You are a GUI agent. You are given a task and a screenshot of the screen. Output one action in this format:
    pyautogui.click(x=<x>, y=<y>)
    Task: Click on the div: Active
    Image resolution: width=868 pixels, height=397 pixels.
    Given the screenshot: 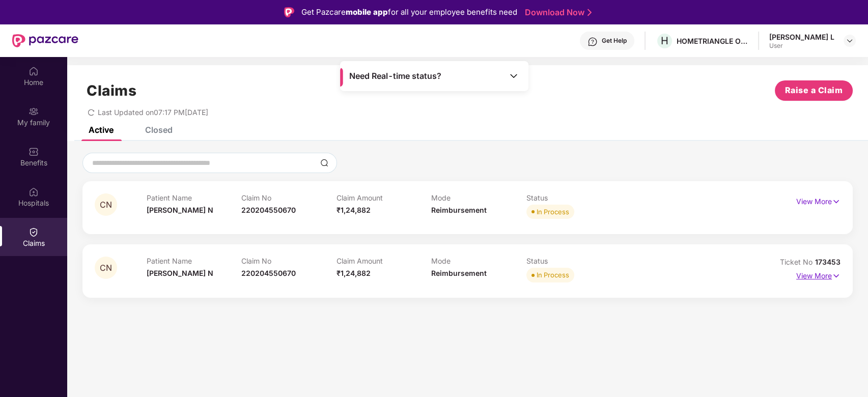 What is the action you would take?
    pyautogui.click(x=101, y=129)
    